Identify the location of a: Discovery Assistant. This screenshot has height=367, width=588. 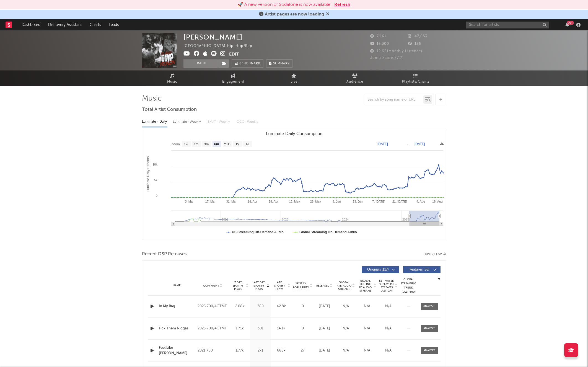
(65, 25).